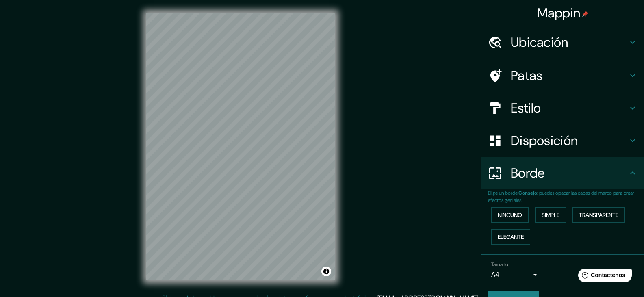  Describe the element at coordinates (495, 274) in the screenshot. I see `font: A4` at that location.